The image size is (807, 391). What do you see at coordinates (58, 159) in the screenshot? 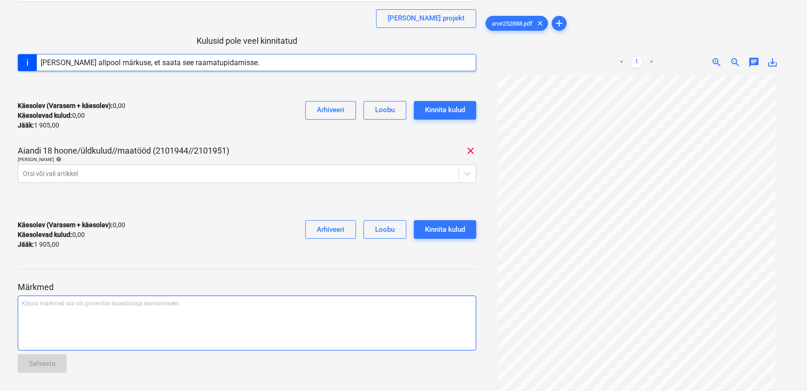
I see `span: help` at bounding box center [58, 159].